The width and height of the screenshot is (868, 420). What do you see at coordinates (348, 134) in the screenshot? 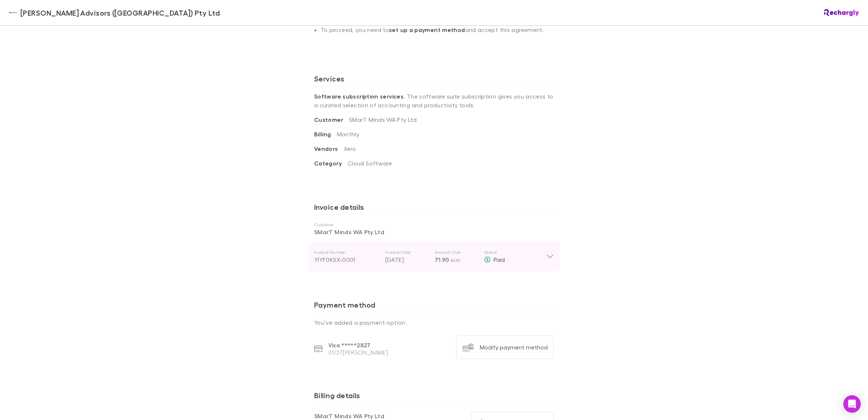
I see `span: Monthly` at bounding box center [348, 134].